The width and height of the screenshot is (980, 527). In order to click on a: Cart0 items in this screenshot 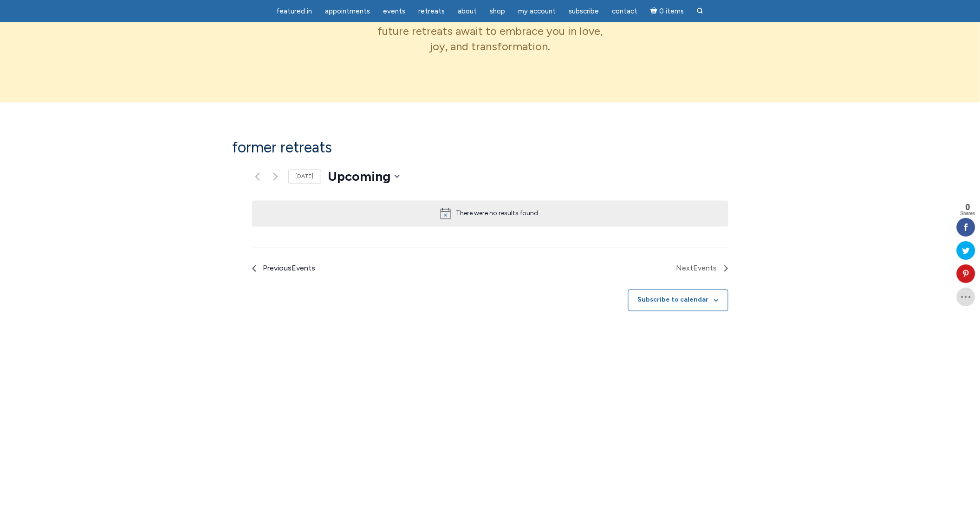, I will do `click(668, 10)`.